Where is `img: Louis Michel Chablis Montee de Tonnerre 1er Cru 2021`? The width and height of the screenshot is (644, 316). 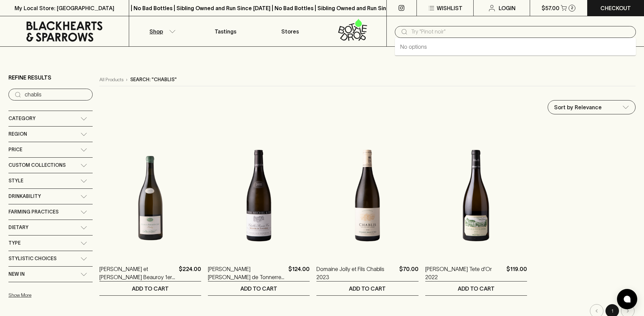 img: Louis Michel Chablis Montee de Tonnerre 1er Cru 2021 is located at coordinates (259, 196).